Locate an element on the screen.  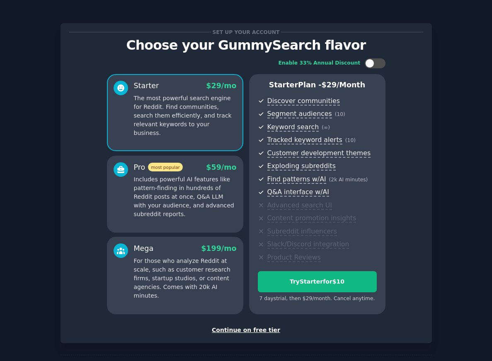
span: Subreddit influencers is located at coordinates (302, 232).